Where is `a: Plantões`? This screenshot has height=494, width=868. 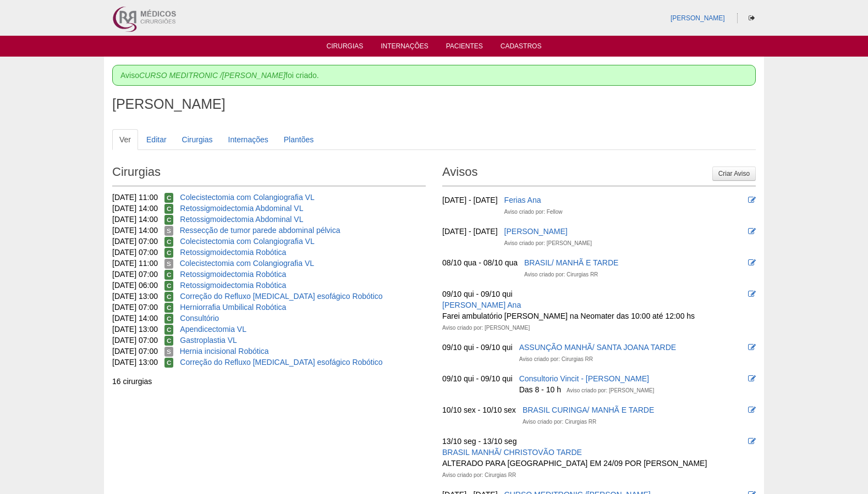
a: Plantões is located at coordinates (299, 139).